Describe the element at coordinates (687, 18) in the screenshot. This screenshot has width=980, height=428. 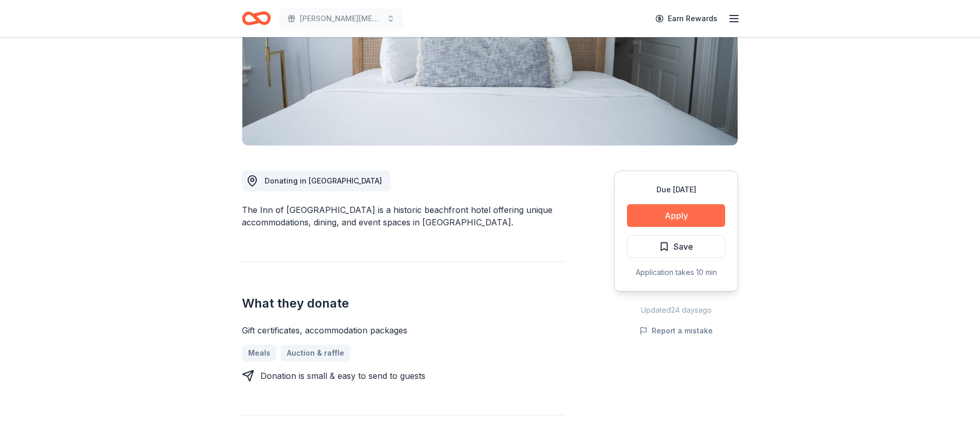
I see `a: Earn Rewards` at that location.